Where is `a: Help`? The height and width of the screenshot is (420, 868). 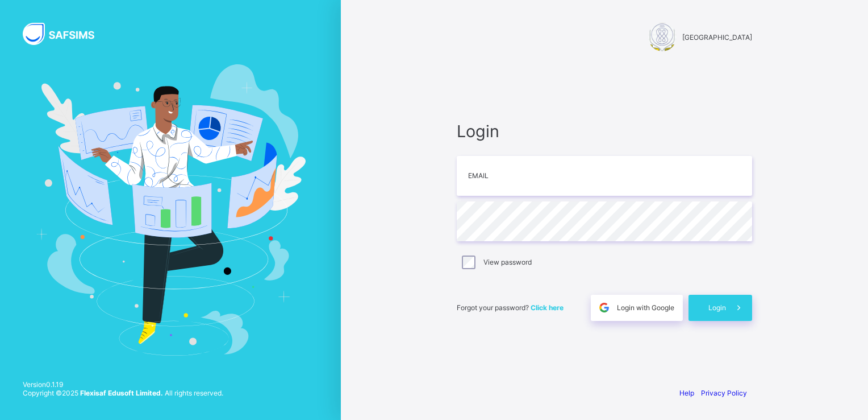
a: Help is located at coordinates (687, 392).